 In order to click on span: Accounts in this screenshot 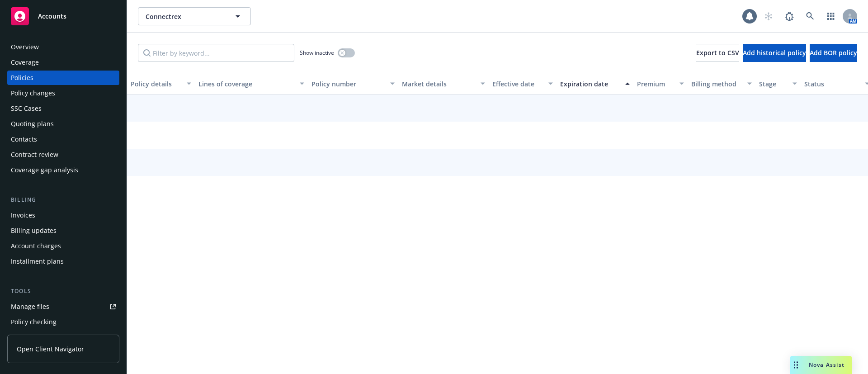, I will do `click(52, 16)`.